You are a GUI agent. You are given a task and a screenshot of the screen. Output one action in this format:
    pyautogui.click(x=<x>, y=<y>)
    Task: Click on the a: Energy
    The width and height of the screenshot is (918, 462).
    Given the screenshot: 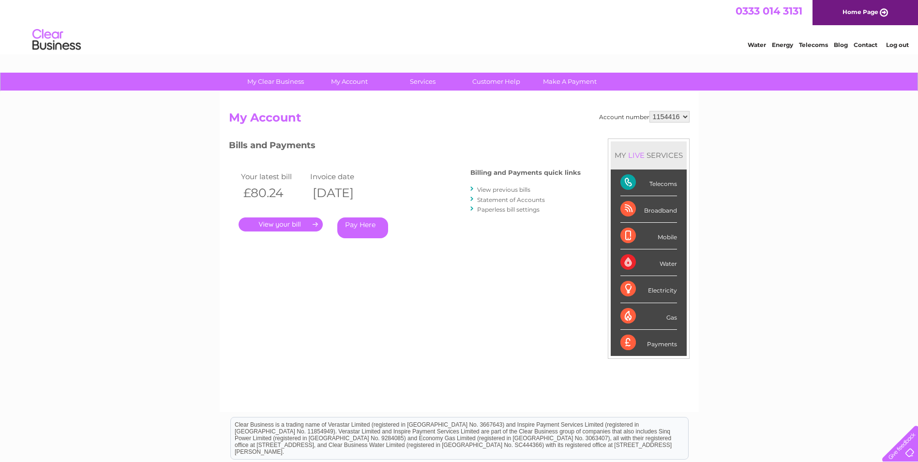 What is the action you would take?
    pyautogui.click(x=782, y=45)
    